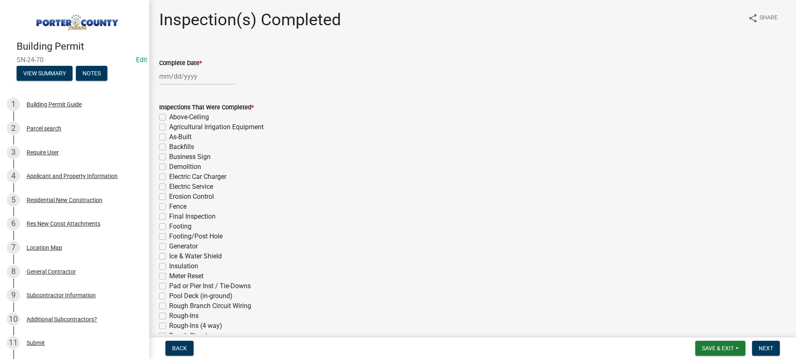 This screenshot has width=796, height=359. What do you see at coordinates (64, 200) in the screenshot?
I see `div: Residential New Construction` at bounding box center [64, 200].